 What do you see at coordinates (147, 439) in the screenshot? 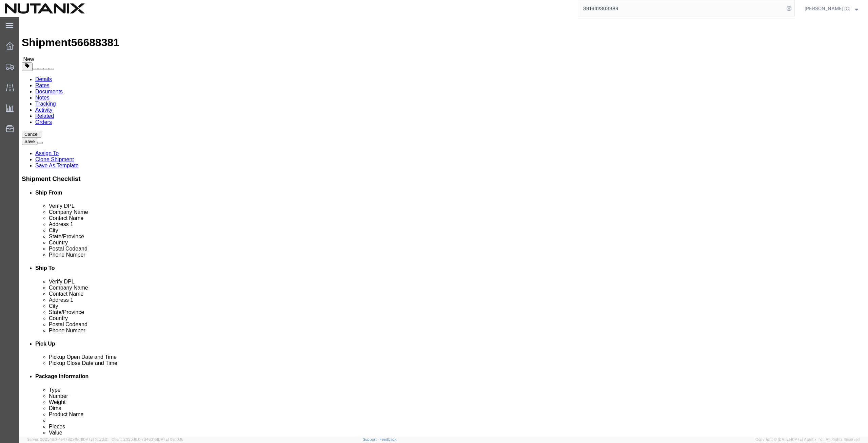
I see `span: Client: 2025.18.0-7346316` at bounding box center [147, 439].